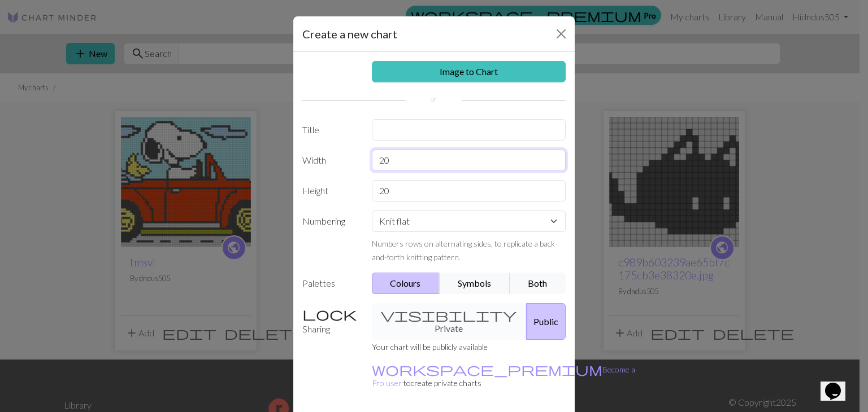 The height and width of the screenshot is (412, 868). Describe the element at coordinates (429, 346) in the screenshot. I see `small: Your chart will be publicly available` at that location.